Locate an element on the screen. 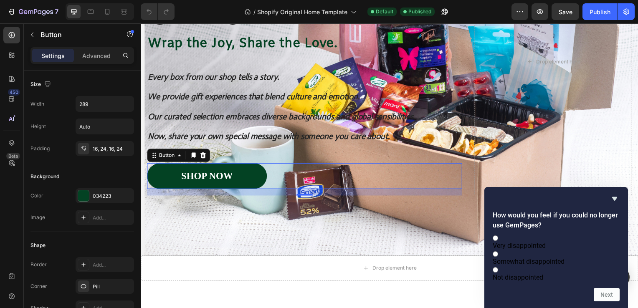  div: Image is located at coordinates (38, 218).